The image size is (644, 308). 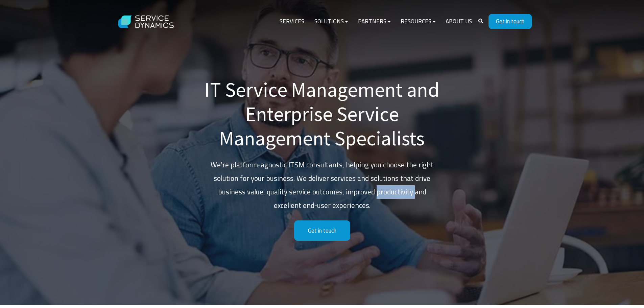 I want to click on a: Partners, so click(x=374, y=22).